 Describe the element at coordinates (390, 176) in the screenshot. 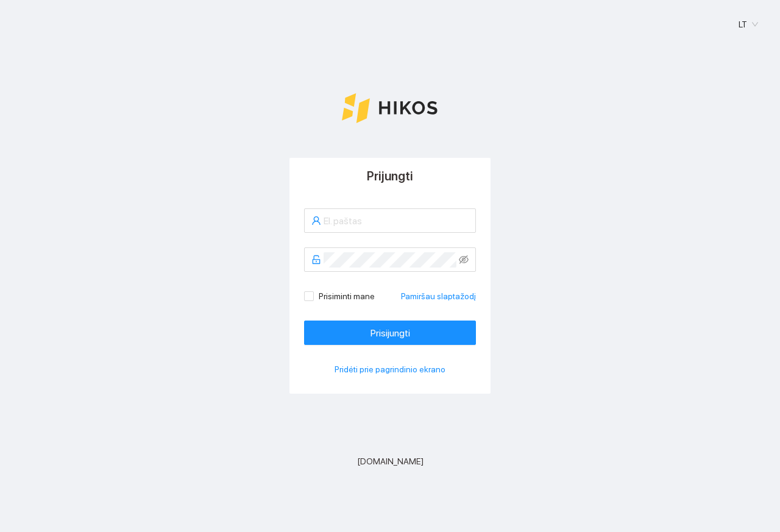

I see `span: Prijungti` at that location.